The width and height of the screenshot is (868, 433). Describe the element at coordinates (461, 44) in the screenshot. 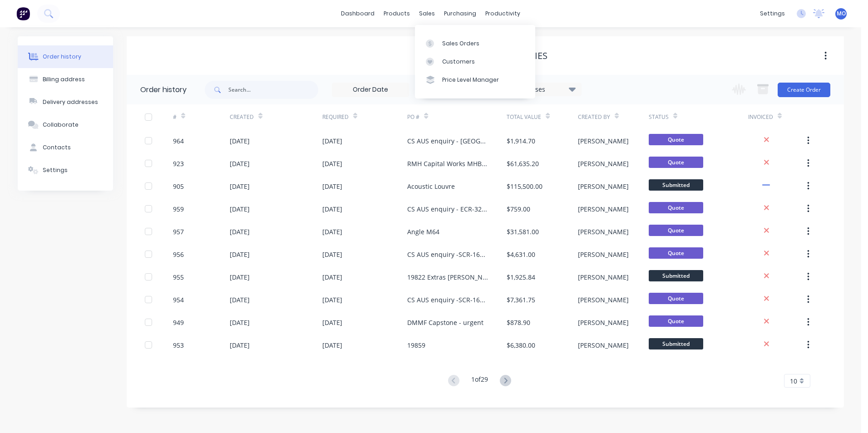

I see `div: Sales Orders` at that location.